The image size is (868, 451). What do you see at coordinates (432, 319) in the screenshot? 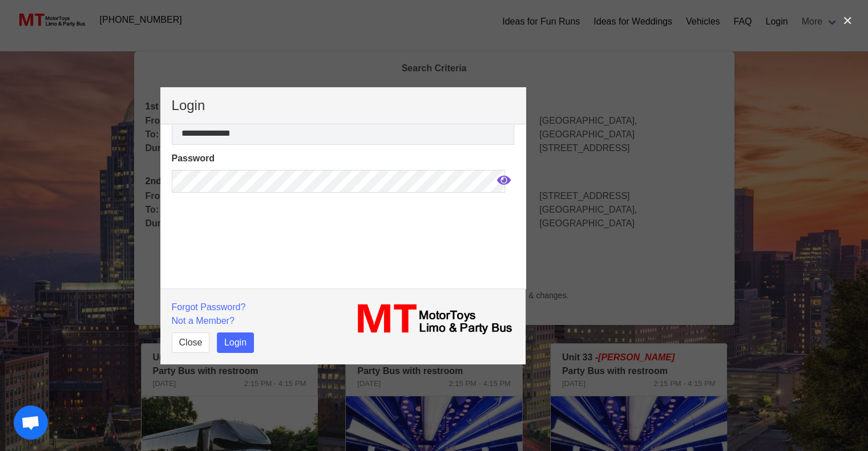
I see `img: MT_logo_name.png` at bounding box center [432, 319].